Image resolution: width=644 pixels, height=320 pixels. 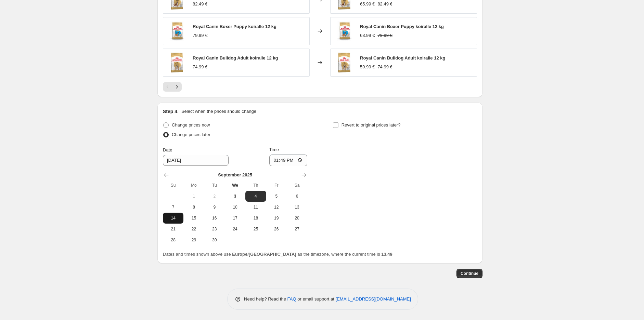 I want to click on div: 65.99 €, so click(x=367, y=4).